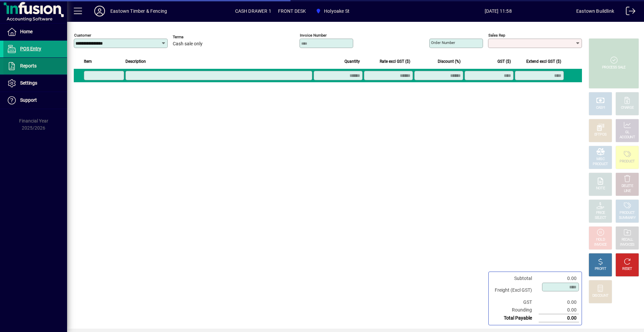 The height and width of the screenshot is (332, 644). What do you see at coordinates (139, 11) in the screenshot?
I see `div: Eastown Timber & Fencing` at bounding box center [139, 11].